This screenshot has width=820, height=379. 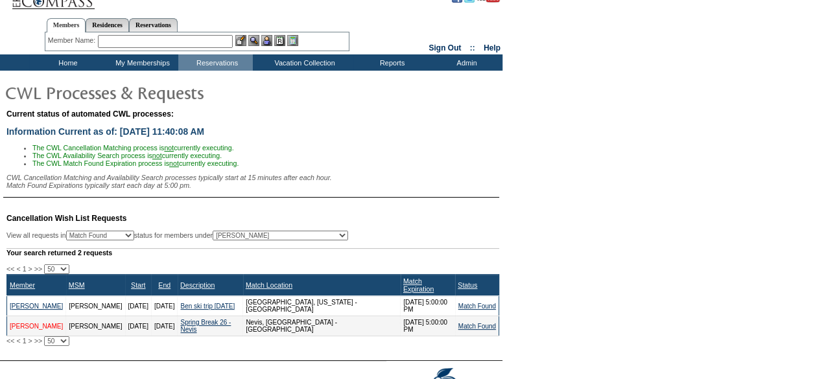 I want to click on a: Help, so click(x=492, y=48).